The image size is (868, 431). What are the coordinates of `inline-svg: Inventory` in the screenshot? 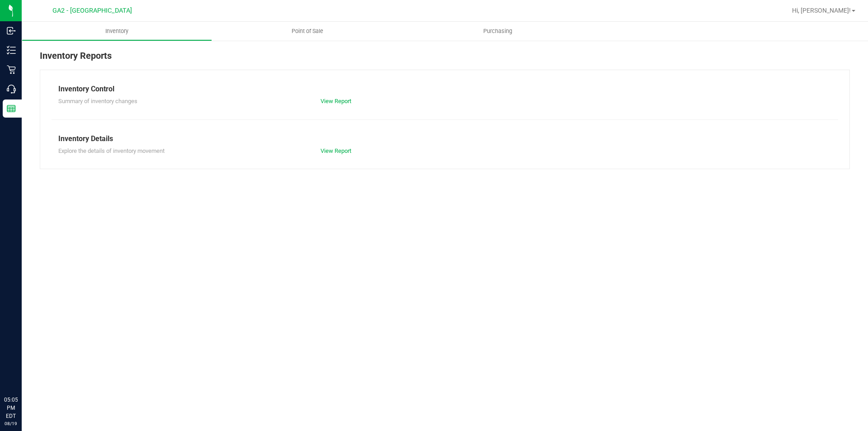 It's located at (12, 50).